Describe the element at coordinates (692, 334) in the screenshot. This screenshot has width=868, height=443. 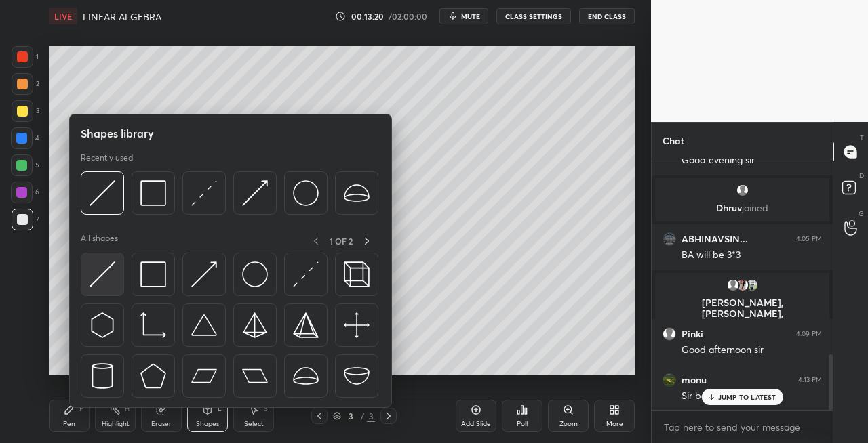
I see `h6: Pinki` at that location.